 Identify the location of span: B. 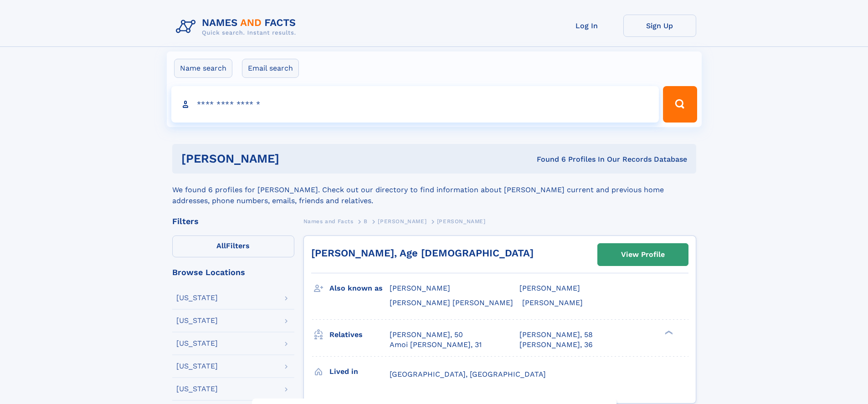
(365, 221).